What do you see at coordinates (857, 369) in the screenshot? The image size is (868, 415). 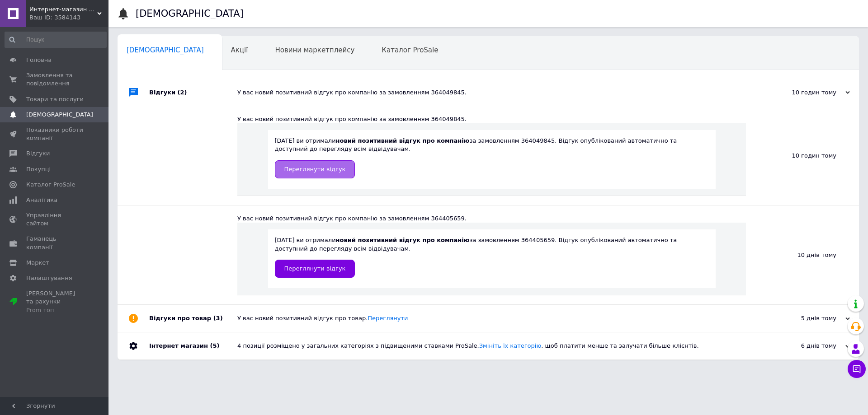 I see `button: Чат з покупцем` at bounding box center [857, 369].